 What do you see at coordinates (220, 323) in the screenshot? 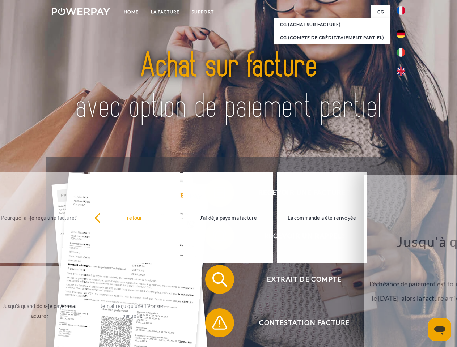
I see `img: qb_warning.svg` at bounding box center [220, 323].